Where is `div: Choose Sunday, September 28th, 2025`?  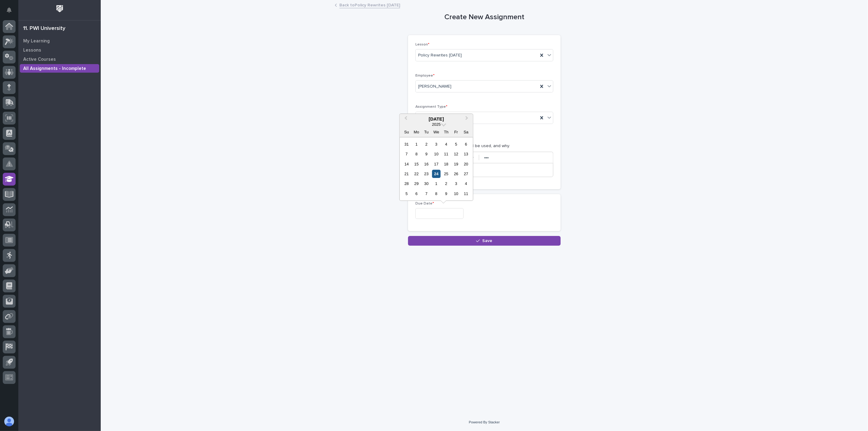 div: Choose Sunday, September 28th, 2025 is located at coordinates (406, 184).